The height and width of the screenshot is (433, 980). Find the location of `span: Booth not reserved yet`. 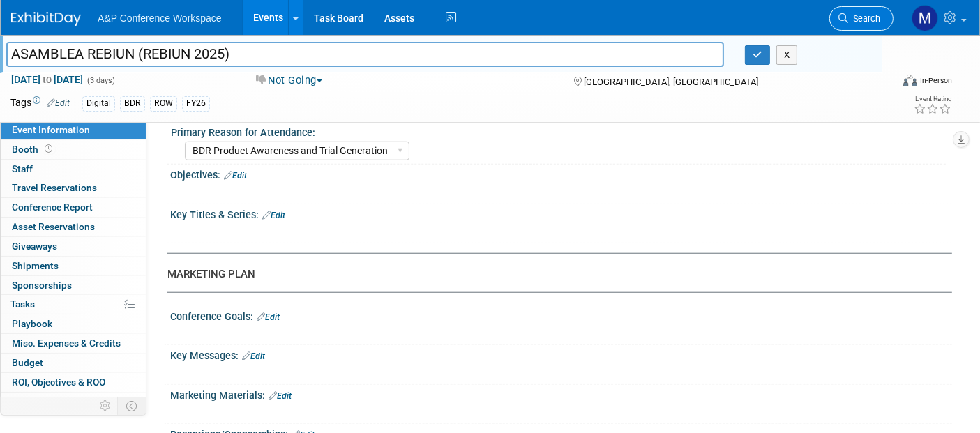

span: Booth not reserved yet is located at coordinates (48, 148).